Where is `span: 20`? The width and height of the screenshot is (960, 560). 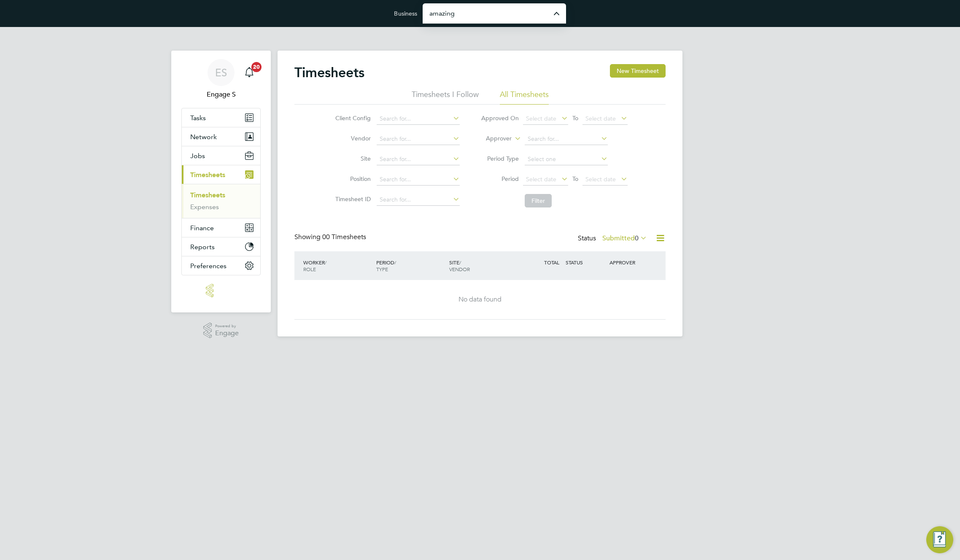 span: 20 is located at coordinates (256, 67).